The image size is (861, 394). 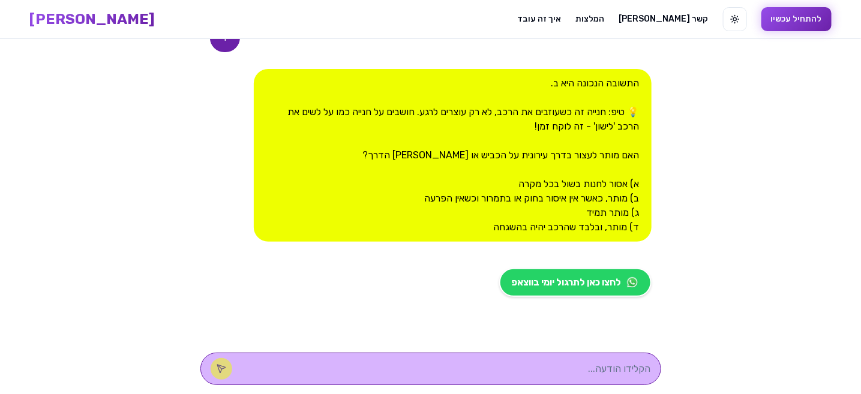 I want to click on span: לחצו כאן לתרגול יומי בווצאפ, so click(x=567, y=283).